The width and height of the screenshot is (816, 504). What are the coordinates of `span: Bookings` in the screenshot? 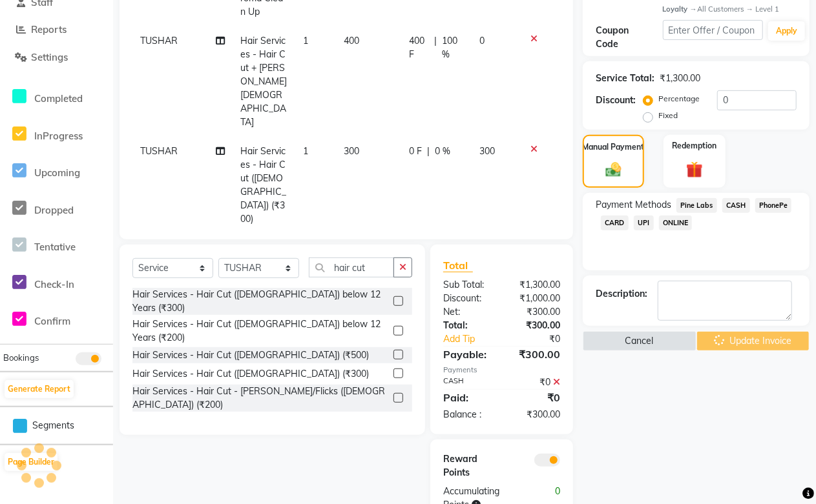 It's located at (21, 357).